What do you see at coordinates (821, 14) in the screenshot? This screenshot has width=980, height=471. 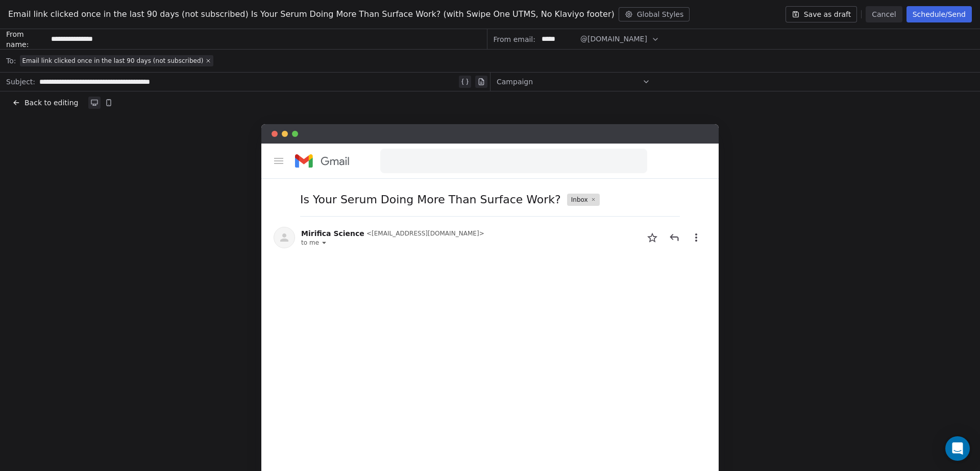 I see `button: Save as draft` at bounding box center [821, 14].